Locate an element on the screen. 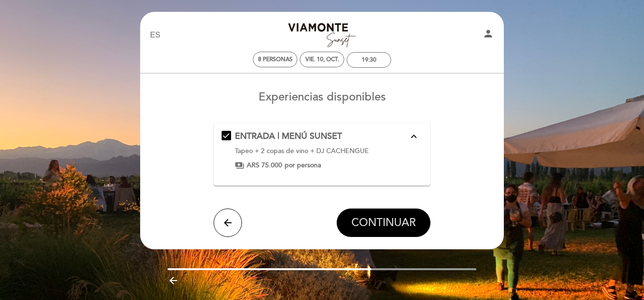 The height and width of the screenshot is (300, 644). span: ARS 75.000 is located at coordinates (264, 166).